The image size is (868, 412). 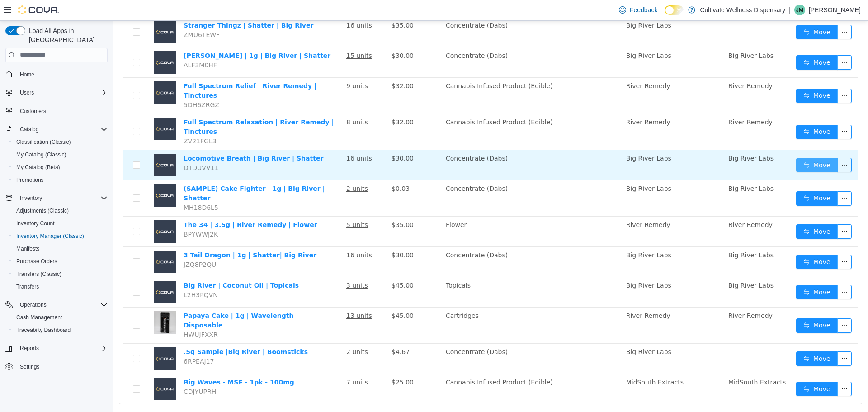 I want to click on a: Transfers (Classic), so click(x=39, y=274).